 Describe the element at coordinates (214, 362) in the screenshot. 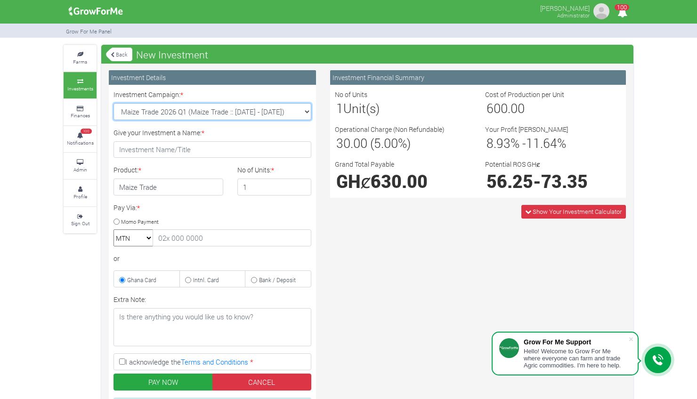

I see `a: Terms and Conditions` at that location.